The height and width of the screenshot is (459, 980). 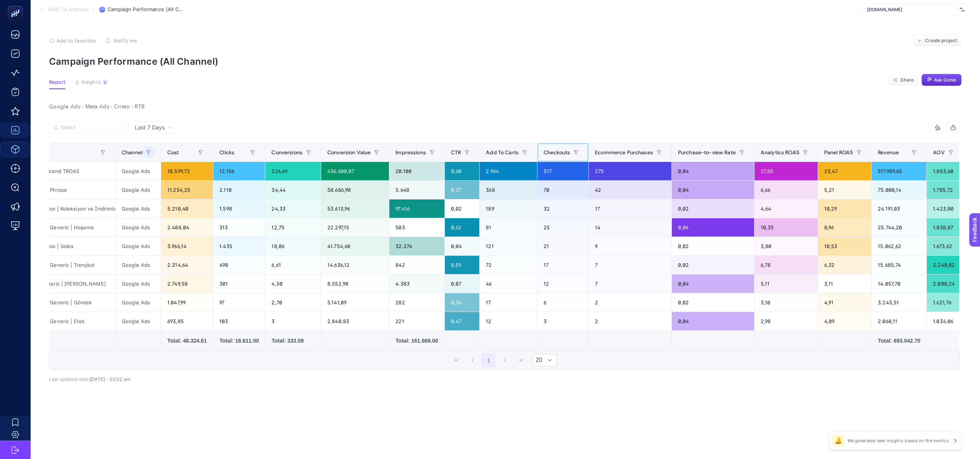 What do you see at coordinates (962, 9) in the screenshot?
I see `img: svg%3e` at bounding box center [962, 9].